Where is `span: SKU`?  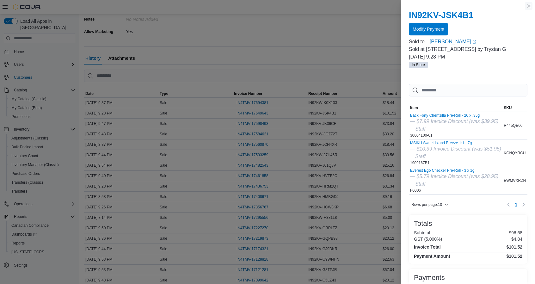 span: SKU is located at coordinates (507, 108).